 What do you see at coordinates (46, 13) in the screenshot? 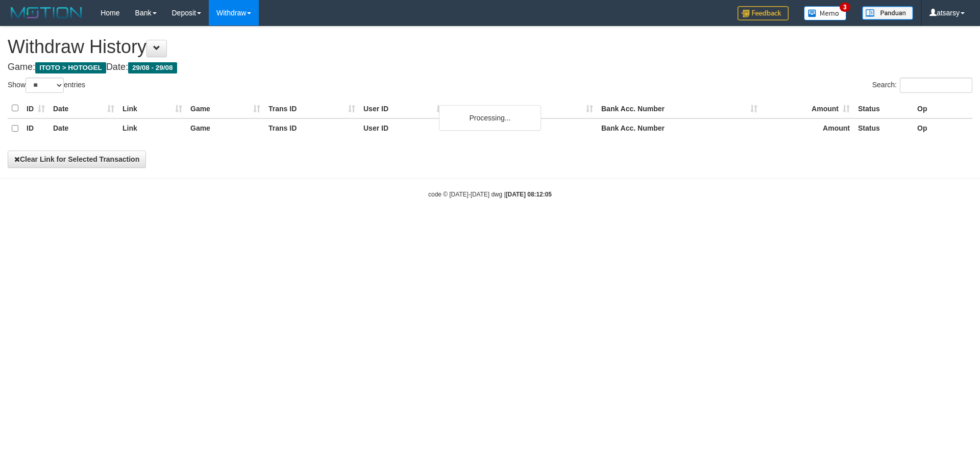
I see `img: MOTION_logo.png` at bounding box center [46, 13].